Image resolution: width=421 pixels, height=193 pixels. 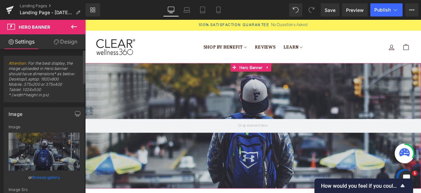 What do you see at coordinates (312, 10) in the screenshot?
I see `button: Redo` at bounding box center [312, 10].